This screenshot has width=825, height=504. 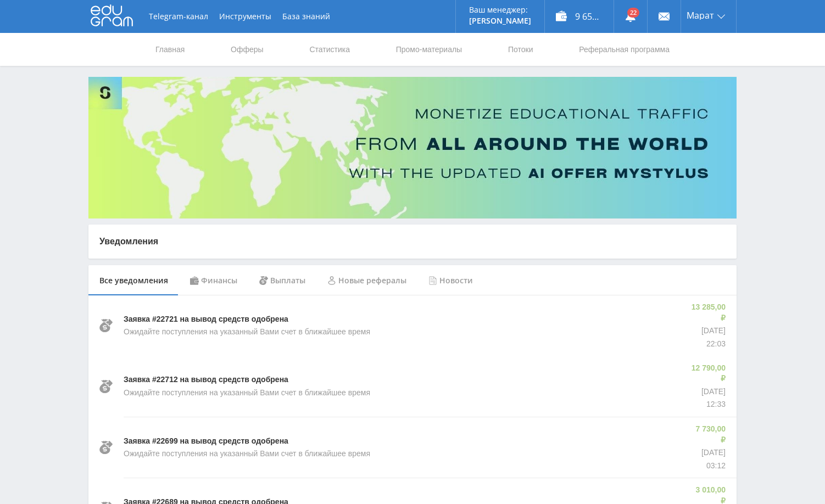 What do you see at coordinates (206, 320) in the screenshot?
I see `p: Заявка #22721 на вывод средств одобрена` at bounding box center [206, 320].